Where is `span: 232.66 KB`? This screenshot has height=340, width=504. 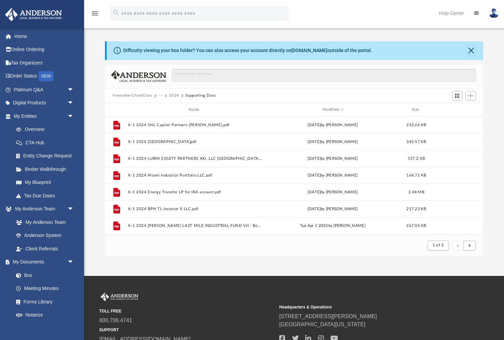 span: 232.66 KB is located at coordinates (416, 125).